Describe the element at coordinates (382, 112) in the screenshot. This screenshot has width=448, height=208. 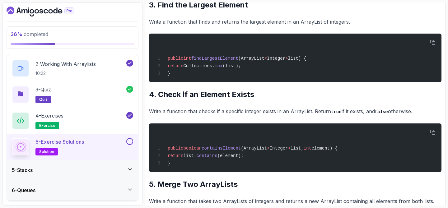
I see `code: false` at that location.